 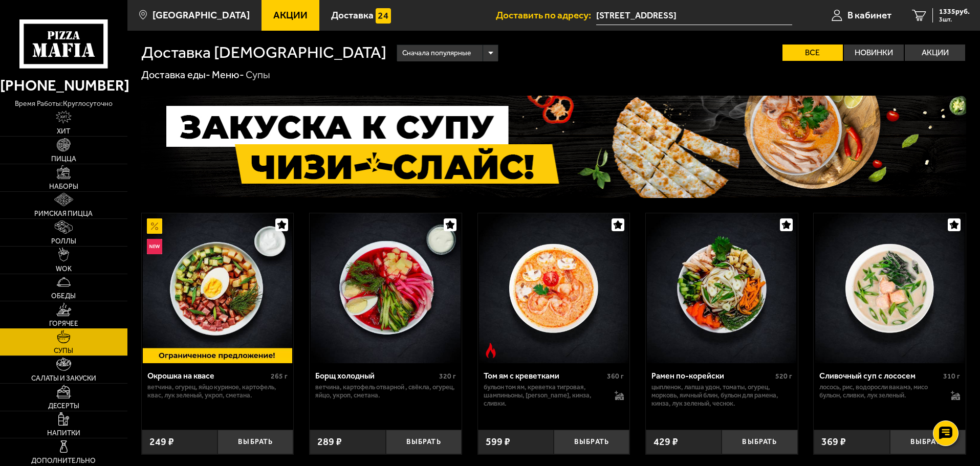 I want to click on img: Новинка, so click(x=154, y=247).